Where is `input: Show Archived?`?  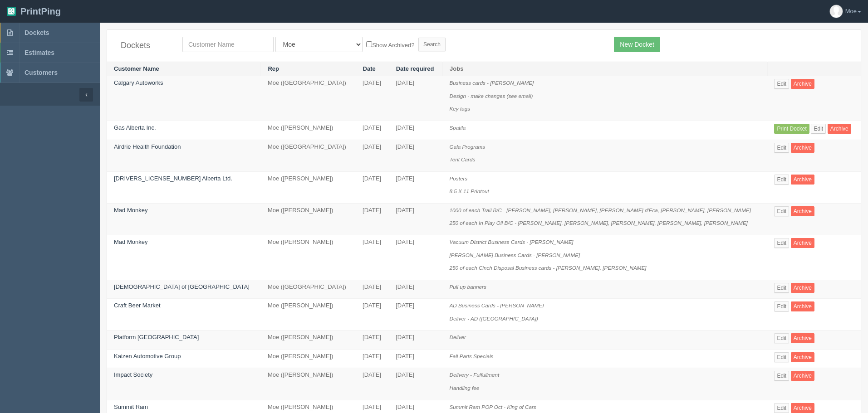 input: Show Archived? is located at coordinates (369, 44).